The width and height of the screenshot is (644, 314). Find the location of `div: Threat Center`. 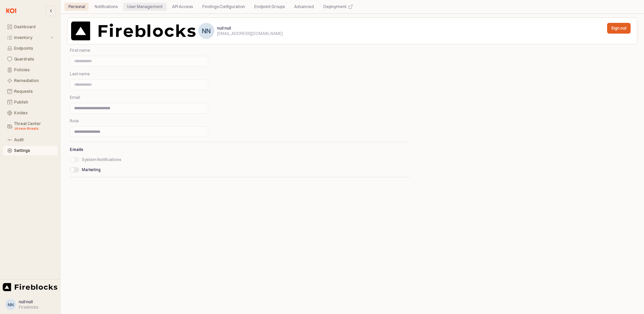

div: Threat Center is located at coordinates (34, 126).